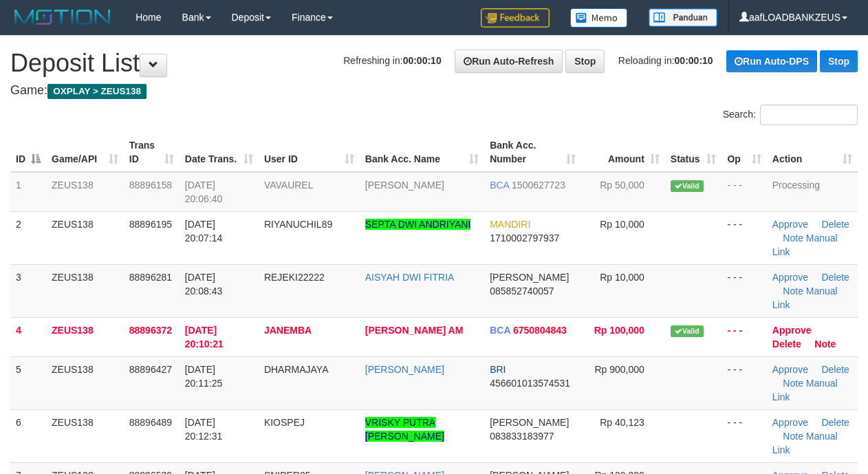  What do you see at coordinates (693, 152) in the screenshot?
I see `th: Status: activate to sort column ascending` at bounding box center [693, 152].